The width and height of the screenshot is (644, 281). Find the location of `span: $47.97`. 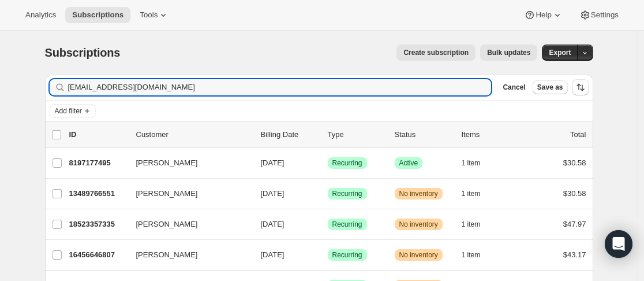

span: $47.97 is located at coordinates (575, 223).